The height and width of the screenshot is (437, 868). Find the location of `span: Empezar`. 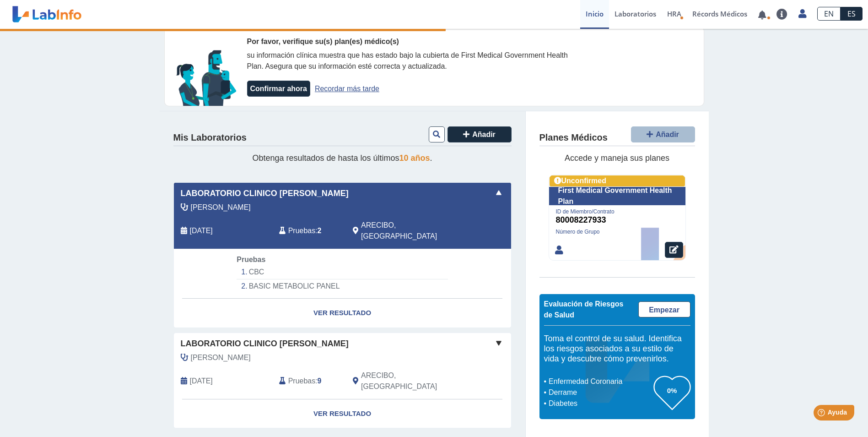

span: Empezar is located at coordinates (664, 310).